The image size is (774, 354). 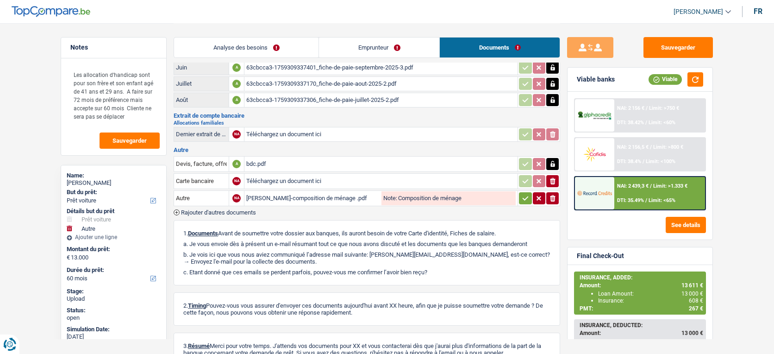 What do you see at coordinates (389, 198) in the screenshot?
I see `label: Note:` at bounding box center [389, 198].